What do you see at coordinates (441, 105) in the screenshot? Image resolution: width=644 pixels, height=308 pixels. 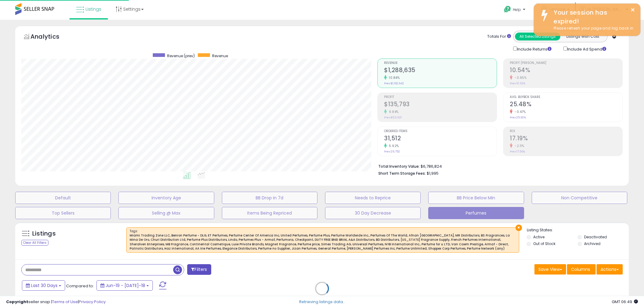 I see `h2: $135,793` at bounding box center [441, 105].